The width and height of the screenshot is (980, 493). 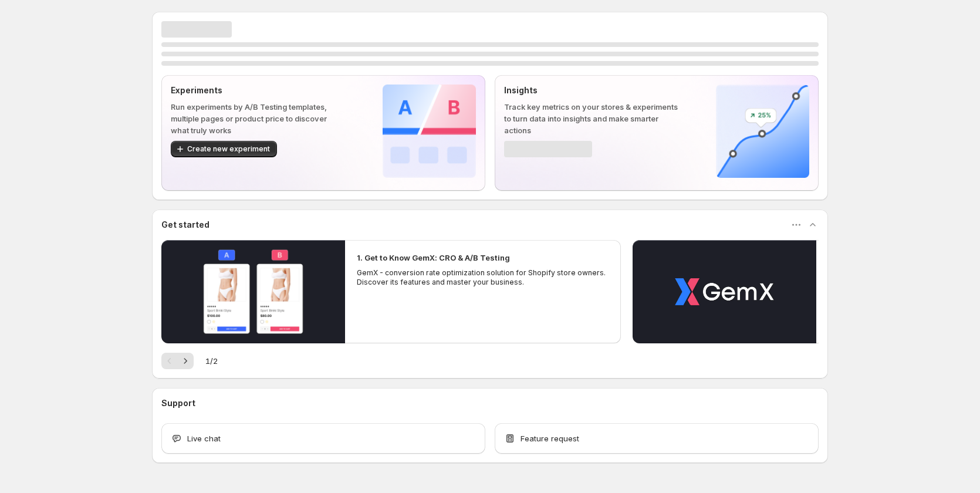 I want to click on span: Live chat, so click(x=204, y=438).